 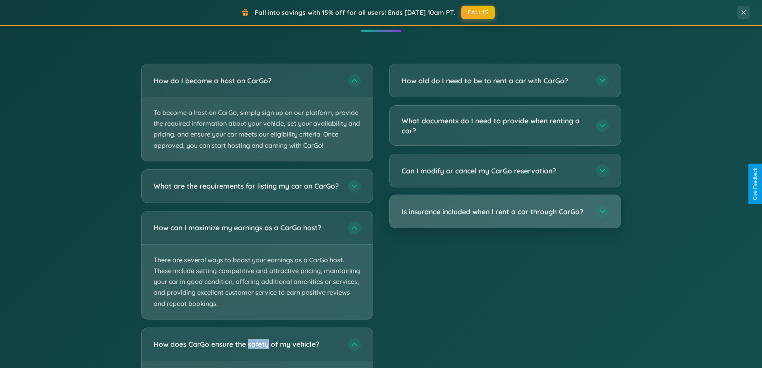 What do you see at coordinates (495, 211) in the screenshot?
I see `h3: Is insurance included when I rent a car through CarGo?` at bounding box center [495, 211].